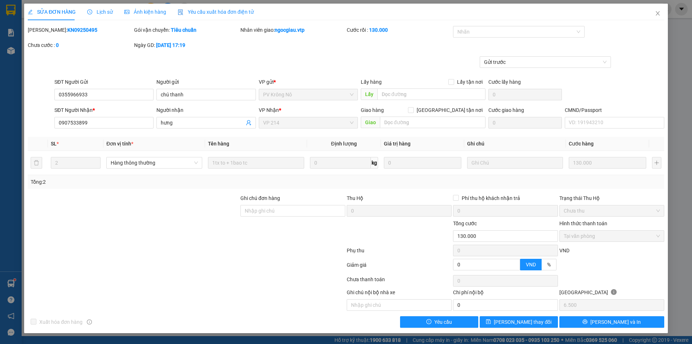  Describe the element at coordinates (145, 12) in the screenshot. I see `span: Ảnh kiện hàng` at that location.